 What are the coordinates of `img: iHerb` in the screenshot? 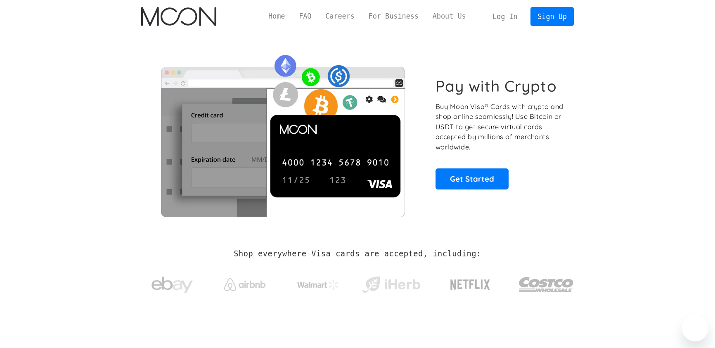 It's located at (391, 285).